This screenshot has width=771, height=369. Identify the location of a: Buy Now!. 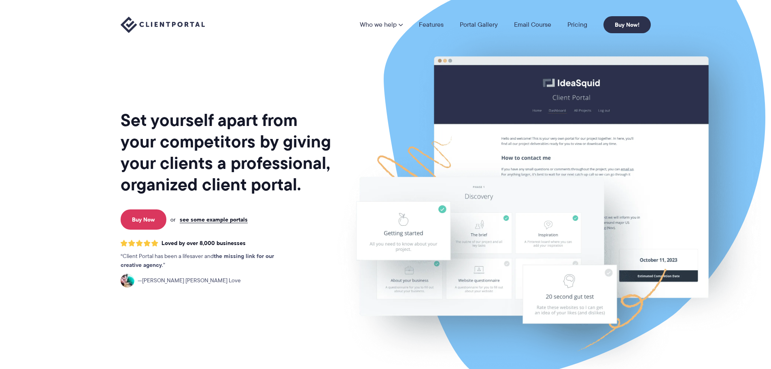
(627, 25).